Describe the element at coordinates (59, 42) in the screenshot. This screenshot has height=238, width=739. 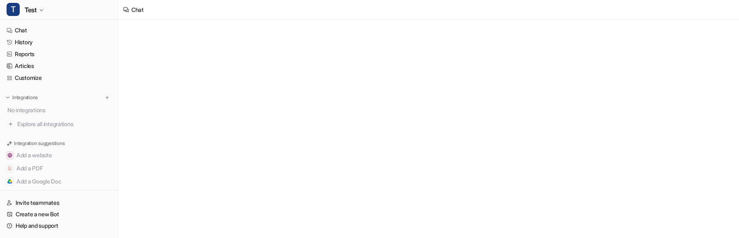
I see `a: History` at that location.